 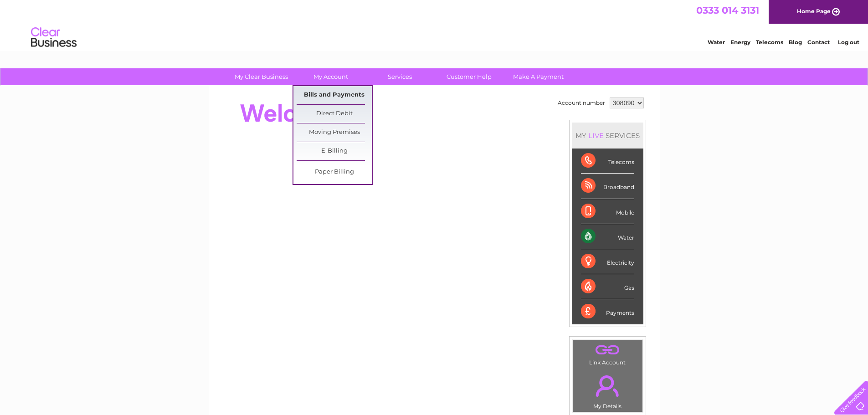 What do you see at coordinates (608, 390) in the screenshot?
I see `td: My Details` at bounding box center [608, 390].